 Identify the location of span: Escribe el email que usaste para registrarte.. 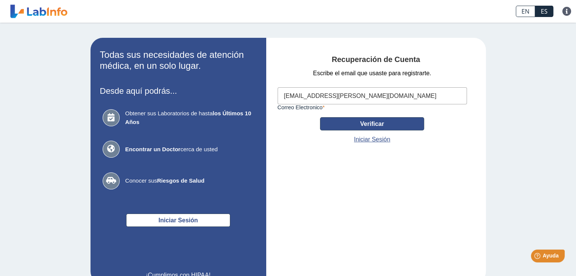
(372, 73).